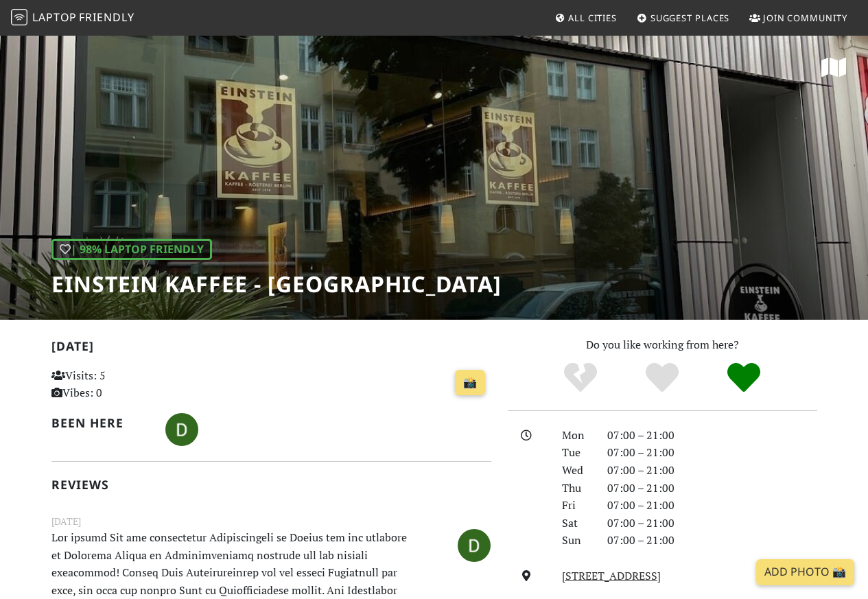 This screenshot has height=599, width=868. I want to click on div: No, so click(580, 378).